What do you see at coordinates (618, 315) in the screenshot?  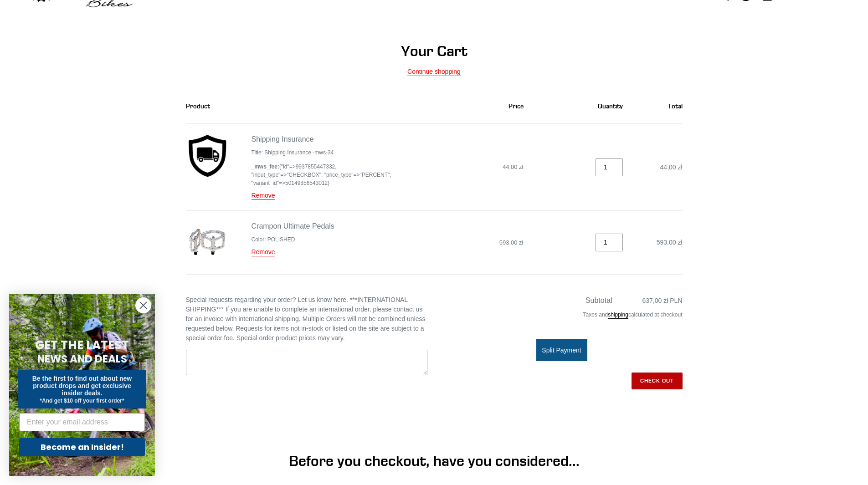 I see `a: shipping` at bounding box center [618, 315].